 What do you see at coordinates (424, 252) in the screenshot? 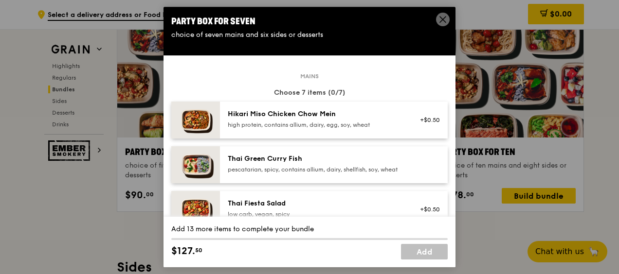
I see `a: Add` at bounding box center [424, 252].